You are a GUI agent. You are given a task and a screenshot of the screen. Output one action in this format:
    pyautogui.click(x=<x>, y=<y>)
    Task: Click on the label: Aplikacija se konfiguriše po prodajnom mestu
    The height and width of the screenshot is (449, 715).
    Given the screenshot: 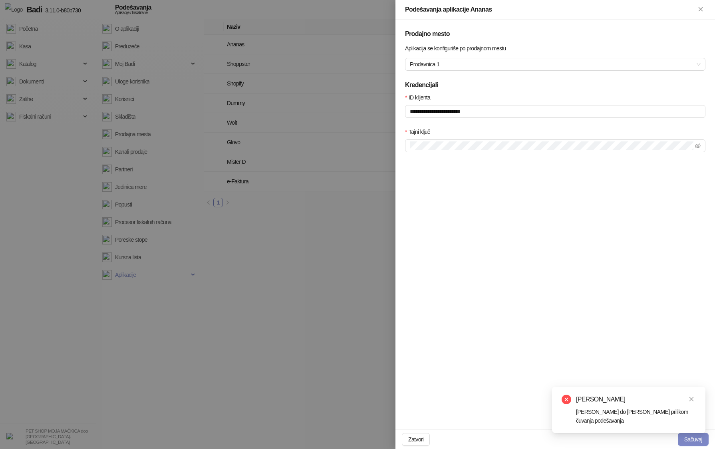 What is the action you would take?
    pyautogui.click(x=458, y=48)
    